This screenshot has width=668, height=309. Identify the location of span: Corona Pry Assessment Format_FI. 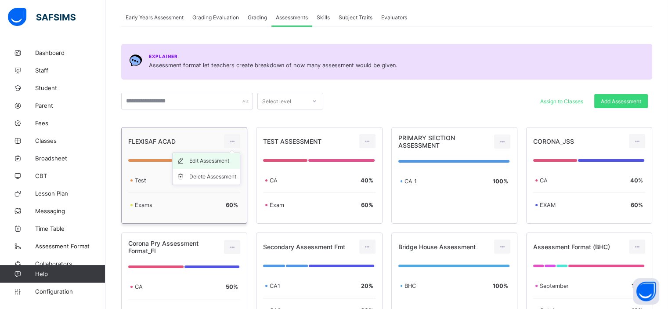
(163, 247).